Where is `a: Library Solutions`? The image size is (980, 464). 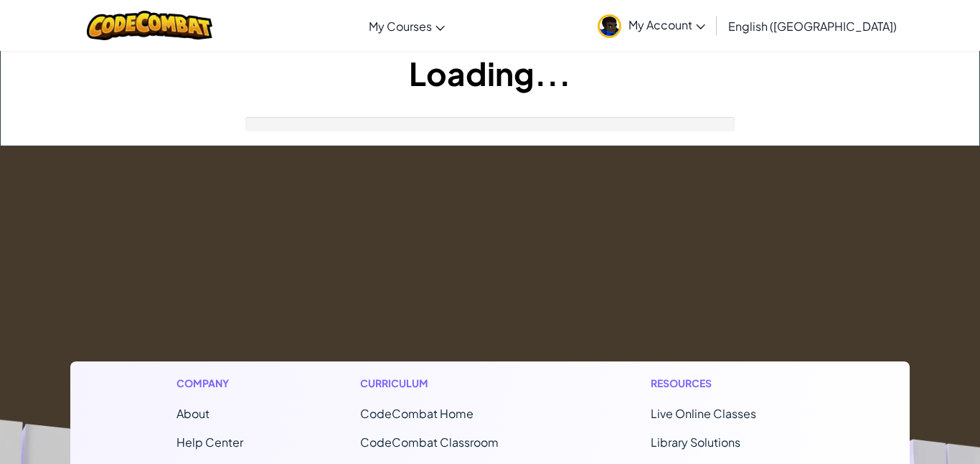 a: Library Solutions is located at coordinates (695, 442).